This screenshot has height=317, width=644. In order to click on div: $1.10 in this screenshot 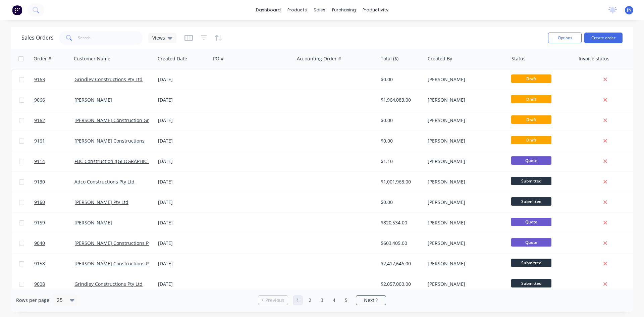, I will do `click(401, 161)`.